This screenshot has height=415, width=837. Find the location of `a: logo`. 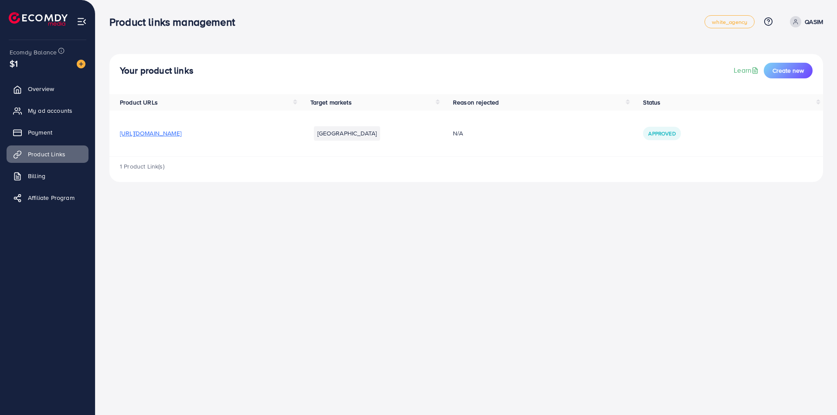

a: logo is located at coordinates (38, 19).